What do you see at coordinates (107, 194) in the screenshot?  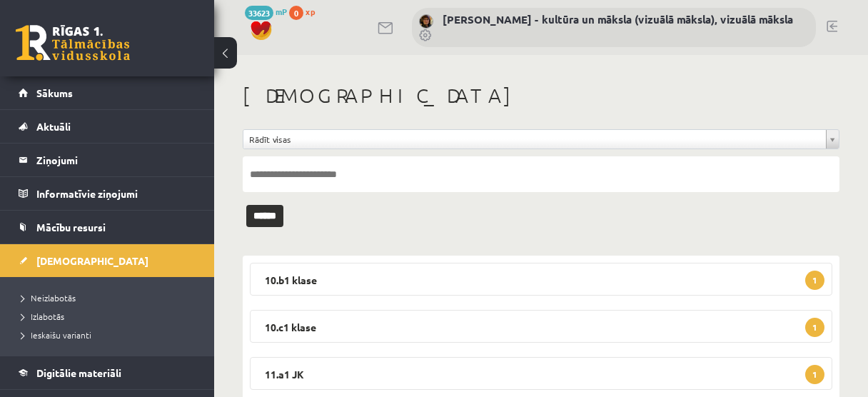 I see `a: Informatīvie ziņojumi` at bounding box center [107, 194].